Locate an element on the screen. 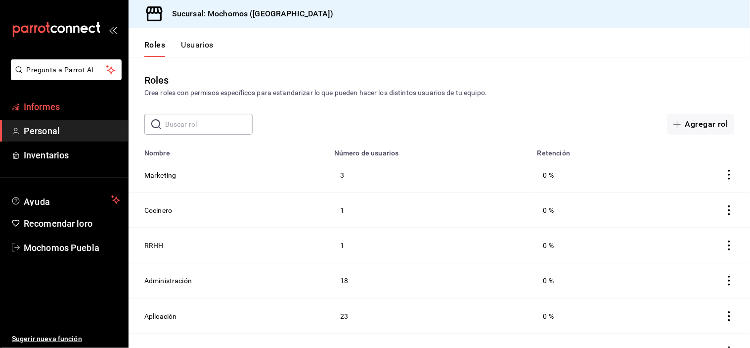  font: Agregar rol is located at coordinates (706, 124).